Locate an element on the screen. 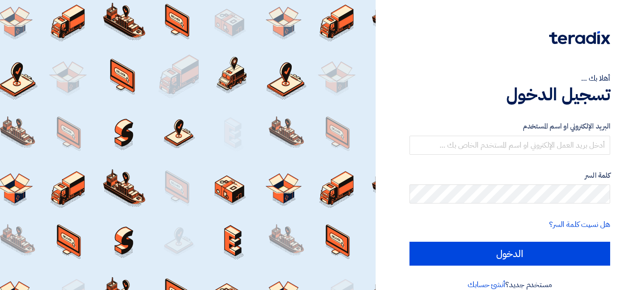 This screenshot has height=290, width=644. a: هل نسيت كلمة السر؟ is located at coordinates (580, 224).